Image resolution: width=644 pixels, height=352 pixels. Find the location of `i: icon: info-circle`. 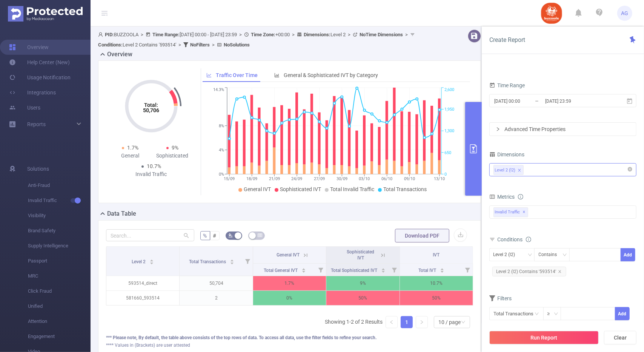

i: icon: info-circle is located at coordinates (521, 197).